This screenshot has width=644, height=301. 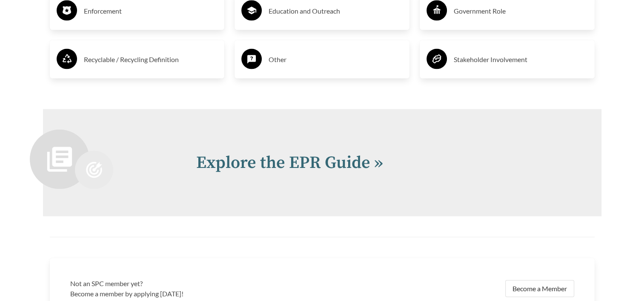 I want to click on a: Become a Member, so click(x=540, y=289).